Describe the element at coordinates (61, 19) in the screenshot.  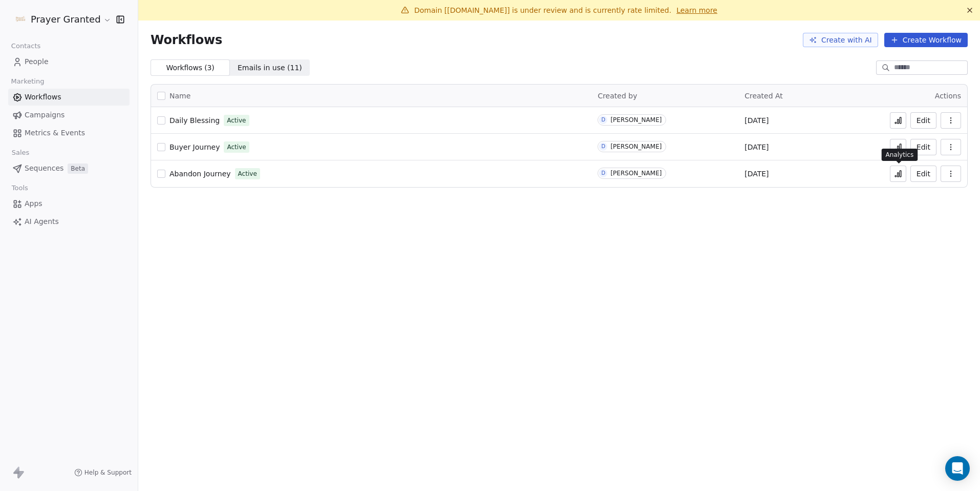
I see `button: Prayer Granted` at that location.